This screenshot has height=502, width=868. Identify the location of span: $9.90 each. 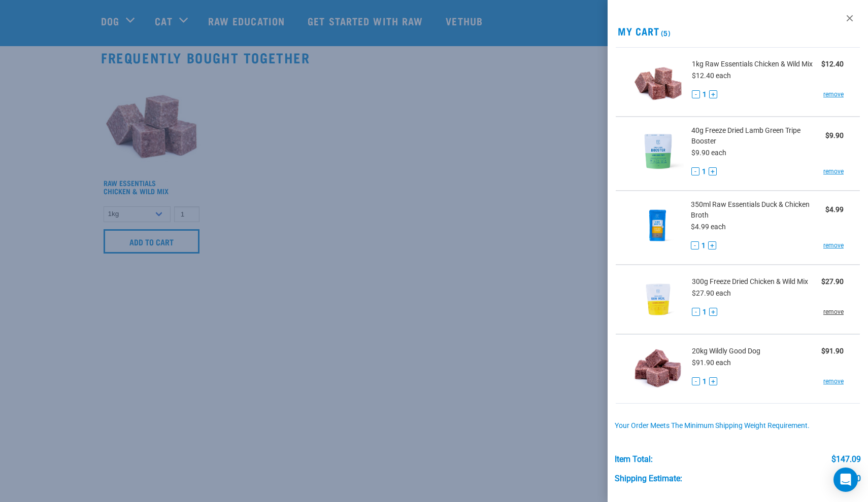
(708, 153).